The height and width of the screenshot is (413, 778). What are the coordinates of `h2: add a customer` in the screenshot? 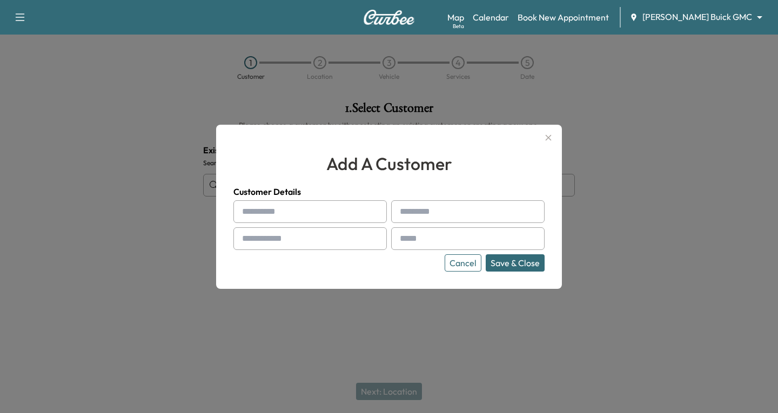 It's located at (389, 164).